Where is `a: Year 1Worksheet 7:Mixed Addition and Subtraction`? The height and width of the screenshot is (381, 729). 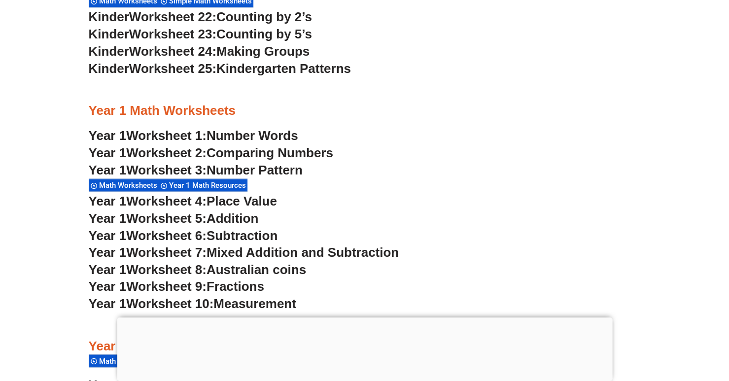 a: Year 1Worksheet 7:Mixed Addition and Subtraction is located at coordinates (244, 252).